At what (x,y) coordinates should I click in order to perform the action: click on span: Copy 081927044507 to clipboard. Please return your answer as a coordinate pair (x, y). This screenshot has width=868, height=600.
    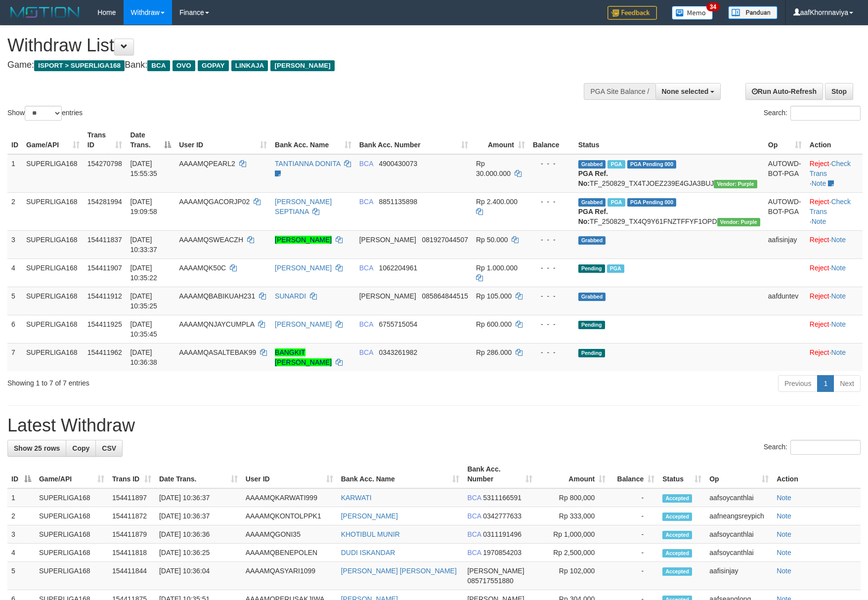
    Looking at the image, I should click on (445, 240).